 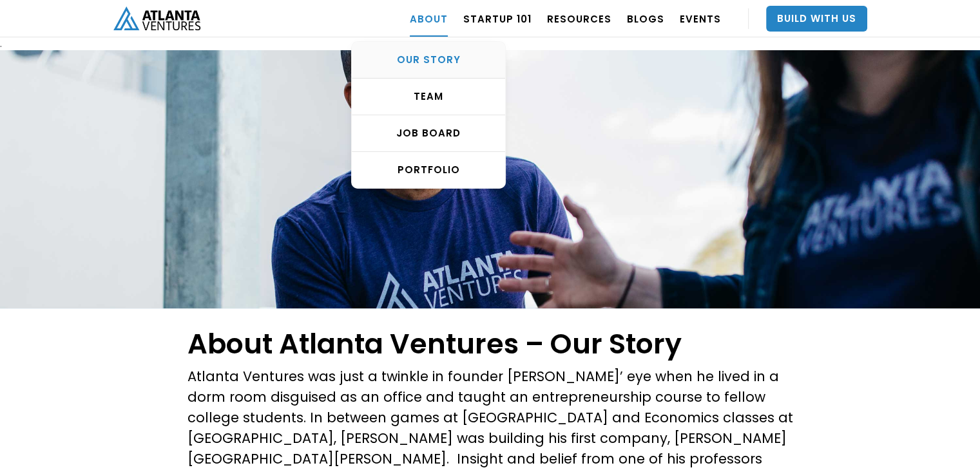 What do you see at coordinates (428, 60) in the screenshot?
I see `a: OUR STORY` at bounding box center [428, 60].